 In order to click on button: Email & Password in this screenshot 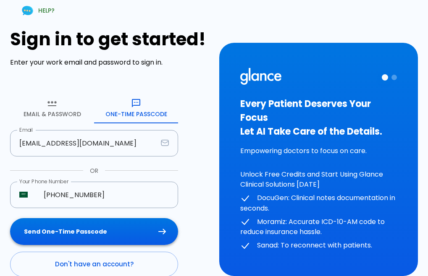, I will do `click(52, 108)`.